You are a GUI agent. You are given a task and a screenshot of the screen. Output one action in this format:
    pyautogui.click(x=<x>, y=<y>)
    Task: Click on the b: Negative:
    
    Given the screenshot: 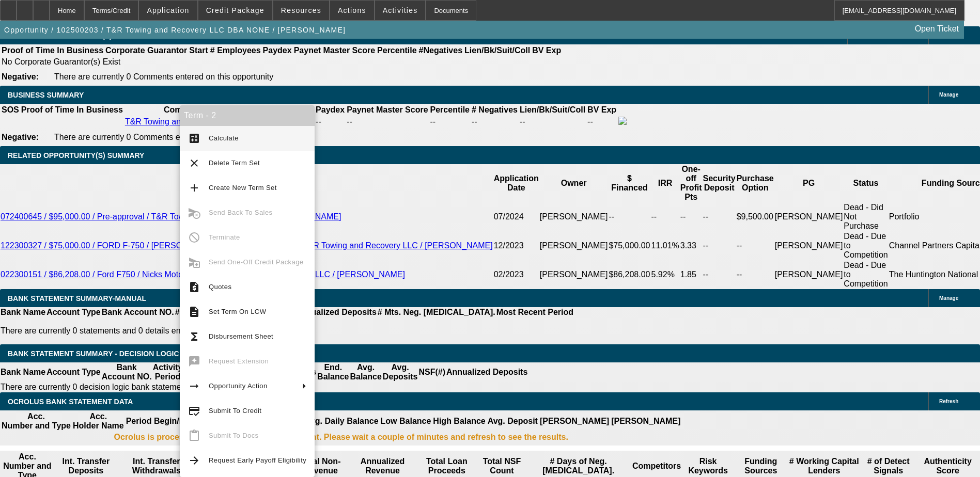 What is the action you would take?
    pyautogui.click(x=20, y=137)
    